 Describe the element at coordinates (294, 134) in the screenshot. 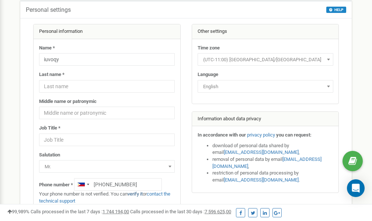

I see `strong: you can request:` at that location.